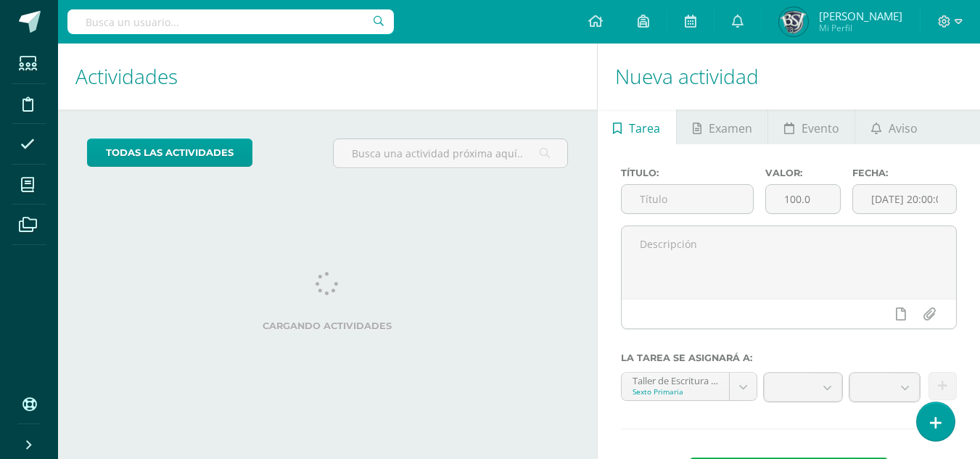 The image size is (980, 459). I want to click on a: Taller de Escritura 'A'Sexto Primaria, so click(689, 386).